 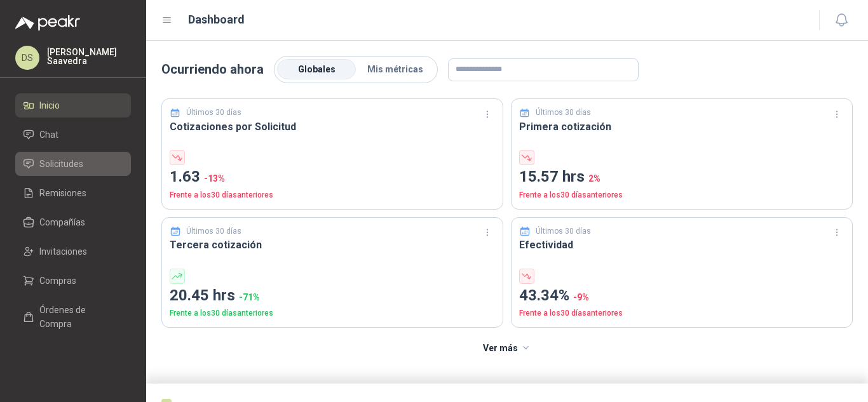 What do you see at coordinates (681, 296) in the screenshot?
I see `p: 43.34%` at bounding box center [681, 296].